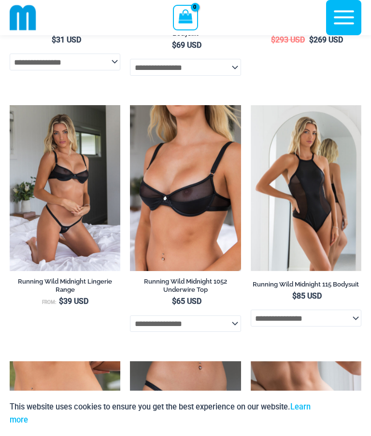  Describe the element at coordinates (340, 414) in the screenshot. I see `button: Accept` at that location.